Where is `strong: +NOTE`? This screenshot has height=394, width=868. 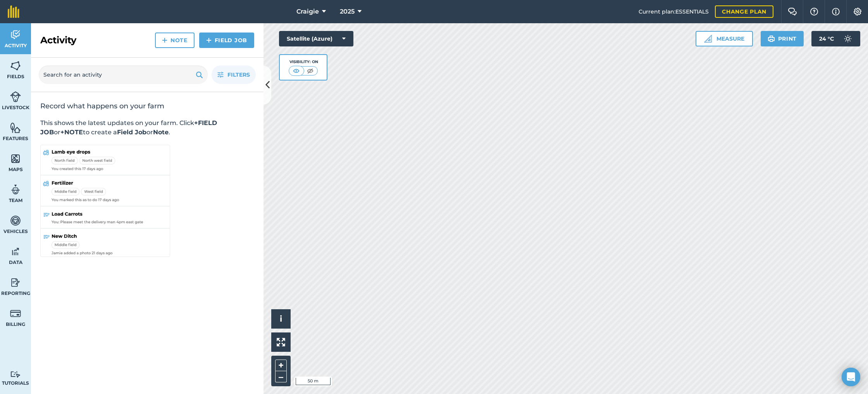 strong: +NOTE is located at coordinates (71, 132).